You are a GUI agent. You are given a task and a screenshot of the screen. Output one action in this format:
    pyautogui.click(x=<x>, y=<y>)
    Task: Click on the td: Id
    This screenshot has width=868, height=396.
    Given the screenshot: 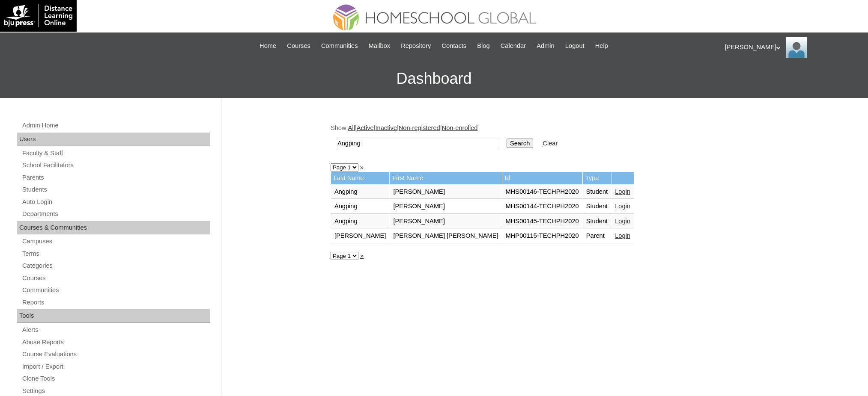 What is the action you would take?
    pyautogui.click(x=542, y=178)
    